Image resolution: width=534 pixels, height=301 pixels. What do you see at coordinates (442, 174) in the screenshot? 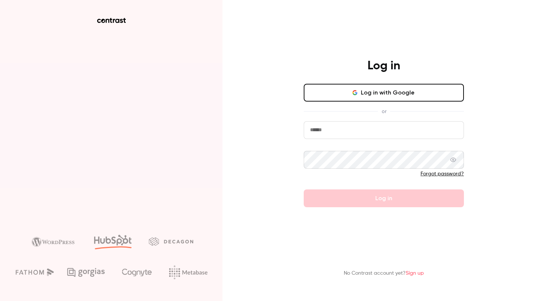
I see `a: Forgot password?` at bounding box center [442, 174].